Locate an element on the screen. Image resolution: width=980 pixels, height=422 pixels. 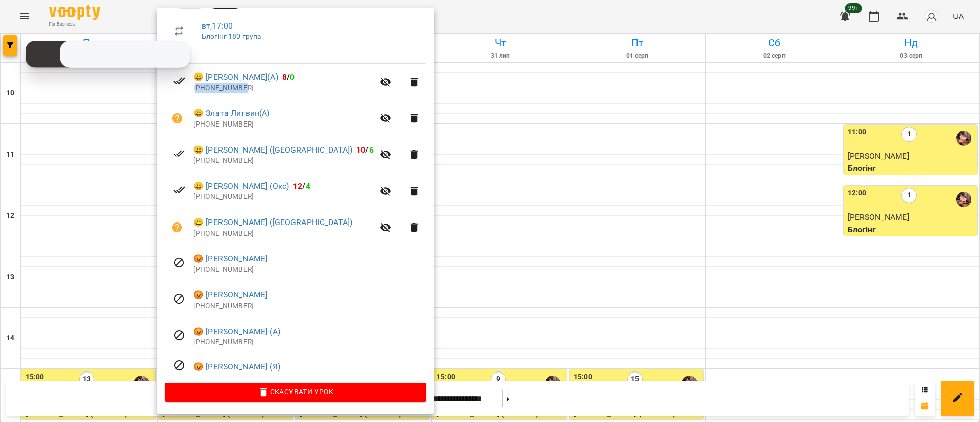
span: 12 is located at coordinates (297, 186).